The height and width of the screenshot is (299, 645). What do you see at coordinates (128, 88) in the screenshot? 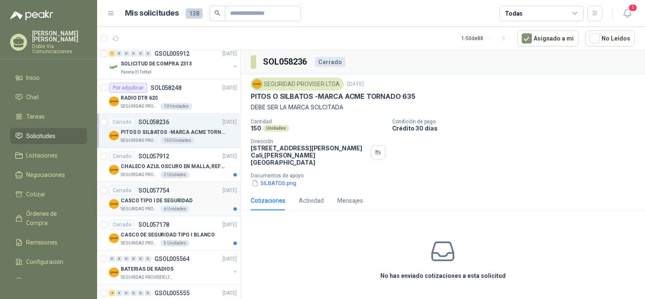
I see `div: Por adjudicar` at bounding box center [128, 88].